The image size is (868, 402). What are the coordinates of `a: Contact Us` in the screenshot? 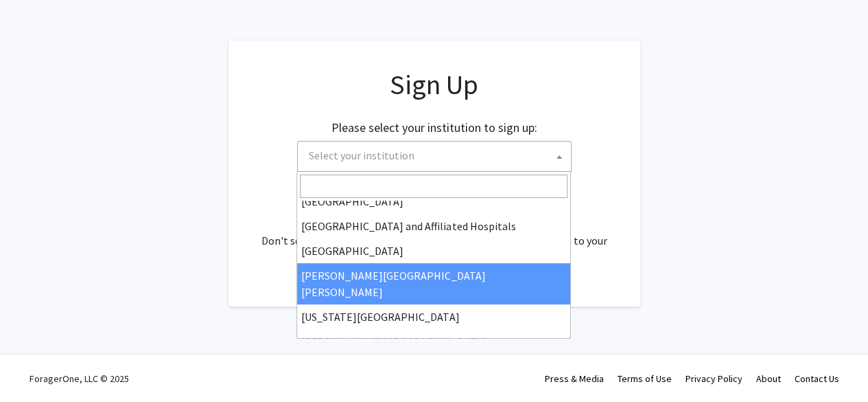 It's located at (817, 378).